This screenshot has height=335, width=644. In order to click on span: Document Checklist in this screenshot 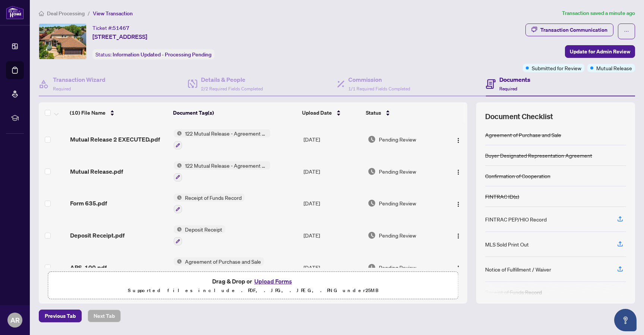, I will do `click(519, 116)`.